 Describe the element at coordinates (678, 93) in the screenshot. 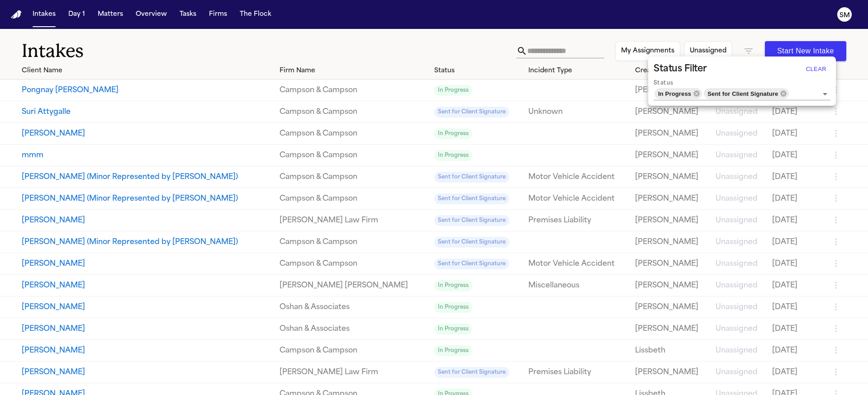

I see `div: In Progress` at that location.